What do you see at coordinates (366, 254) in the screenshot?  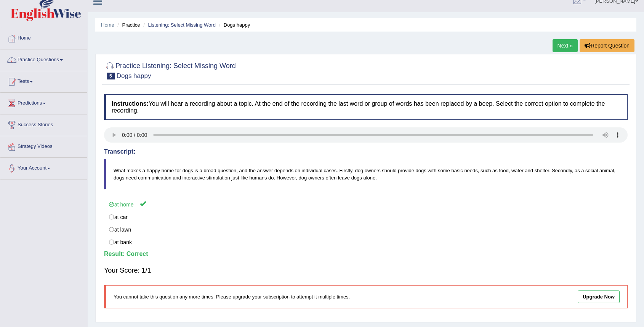 I see `h4: Result:` at bounding box center [366, 254].